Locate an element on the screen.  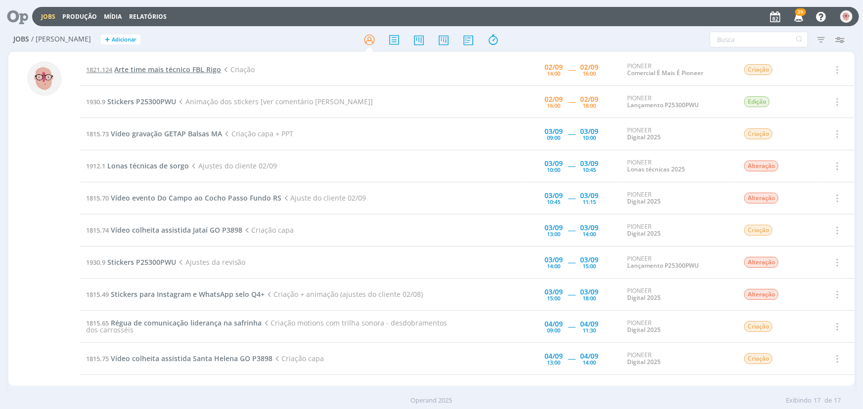
button: 39 is located at coordinates (798, 17).